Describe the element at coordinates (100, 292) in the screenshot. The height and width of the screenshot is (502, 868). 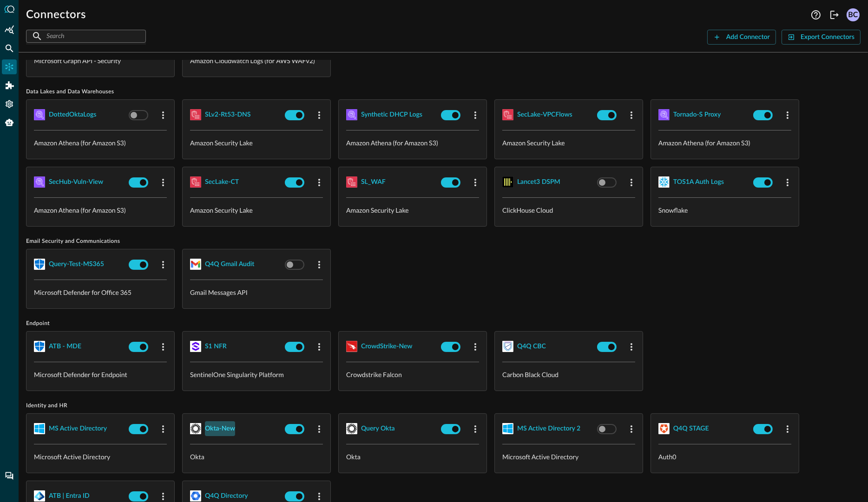
I see `p: Microsoft Defender for Office 365` at that location.